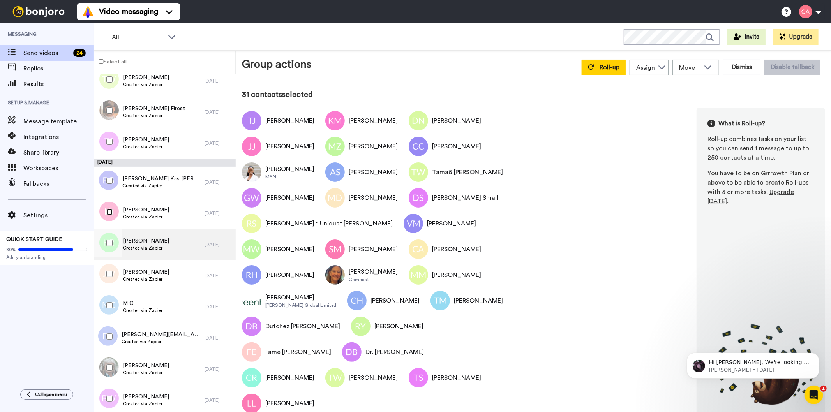  What do you see at coordinates (58, 84) in the screenshot?
I see `span: Results` at bounding box center [58, 84].